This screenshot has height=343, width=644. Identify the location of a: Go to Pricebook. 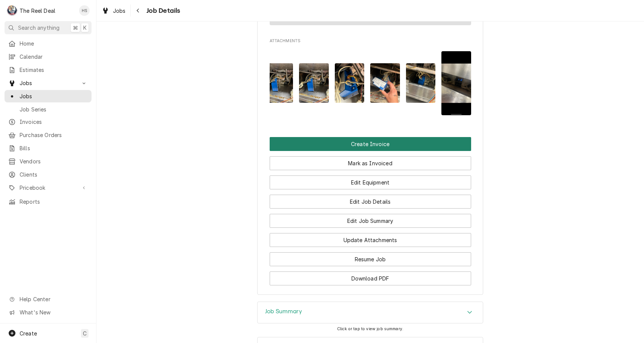
(48, 188).